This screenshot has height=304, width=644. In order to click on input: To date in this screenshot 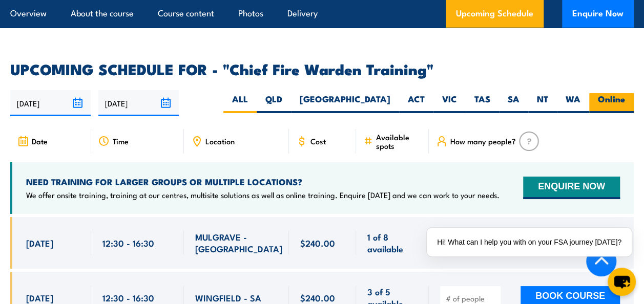, I will do `click(138, 103)`.